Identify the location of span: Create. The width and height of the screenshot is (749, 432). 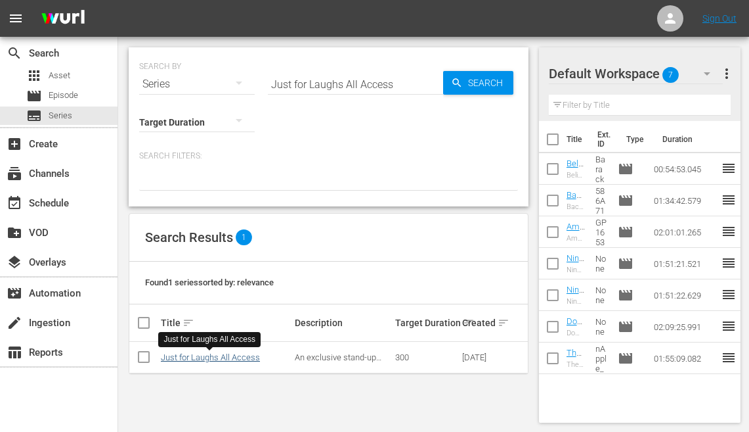
(14, 144).